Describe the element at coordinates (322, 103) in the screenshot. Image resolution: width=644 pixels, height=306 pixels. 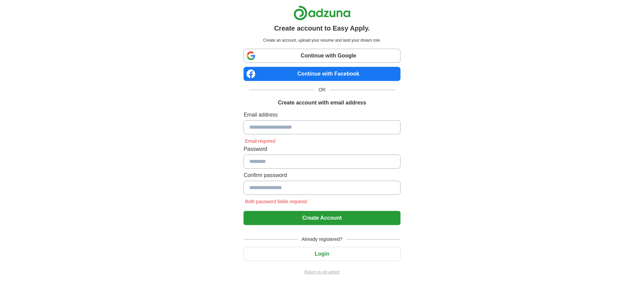
I see `h1: Create account with email address` at that location.